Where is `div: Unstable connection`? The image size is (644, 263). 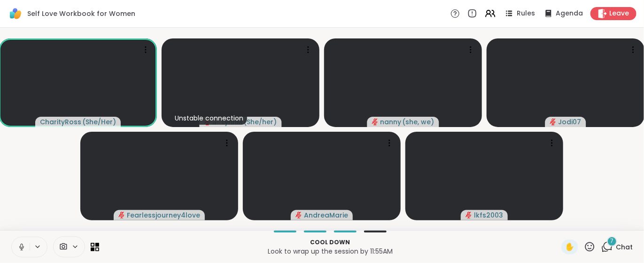 div: Unstable connection is located at coordinates (209, 118).